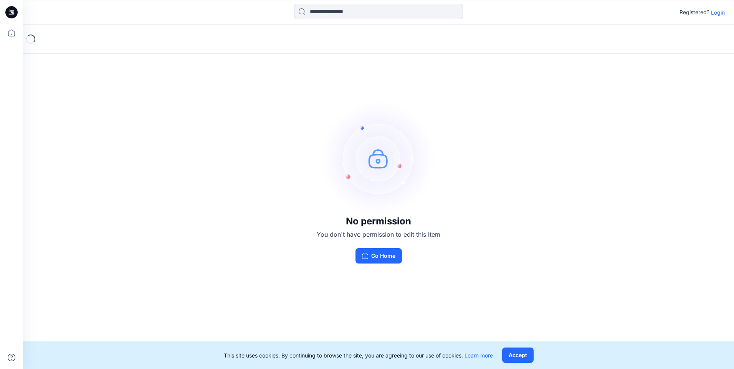 This screenshot has width=734, height=369. I want to click on p: You don't have permission to edit this item, so click(378, 234).